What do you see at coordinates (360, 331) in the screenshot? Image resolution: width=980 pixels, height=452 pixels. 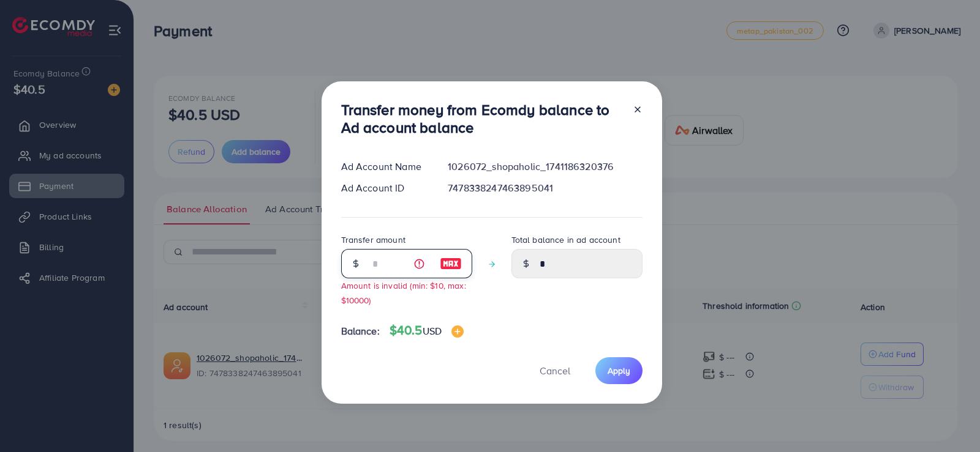 I see `span: Balance:` at bounding box center [360, 331].